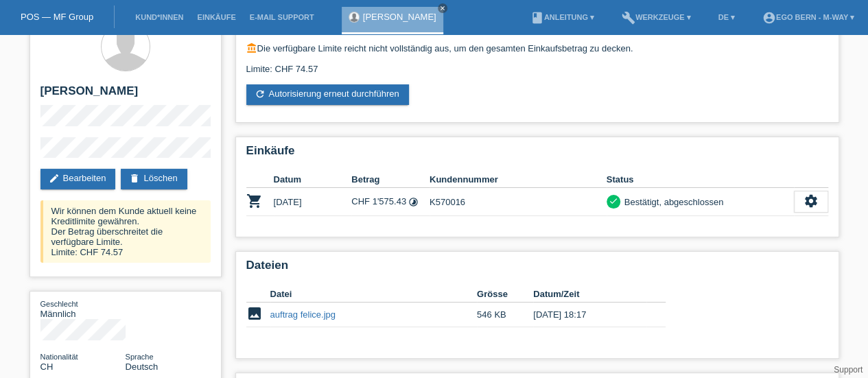 The image size is (868, 378). I want to click on span: Deutsch, so click(142, 366).